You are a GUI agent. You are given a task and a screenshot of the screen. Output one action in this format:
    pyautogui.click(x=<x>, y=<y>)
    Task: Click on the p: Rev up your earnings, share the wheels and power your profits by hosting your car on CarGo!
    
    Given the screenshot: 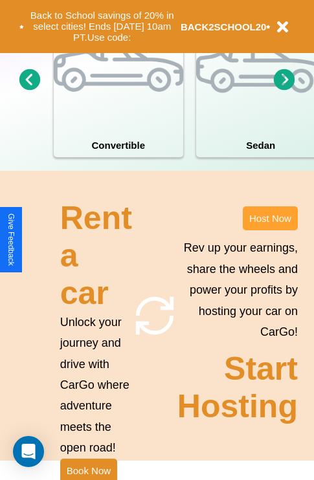 What is the action you would take?
    pyautogui.click(x=237, y=290)
    